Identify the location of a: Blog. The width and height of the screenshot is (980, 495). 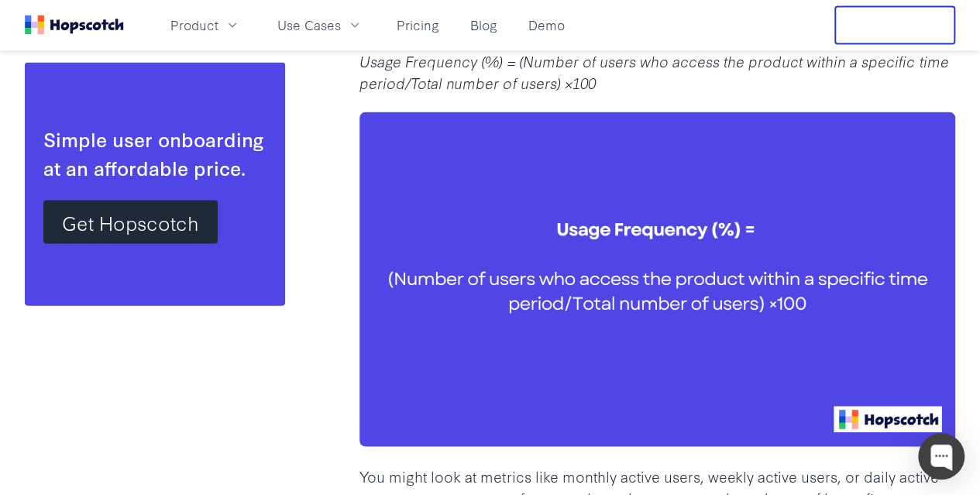
(484, 25).